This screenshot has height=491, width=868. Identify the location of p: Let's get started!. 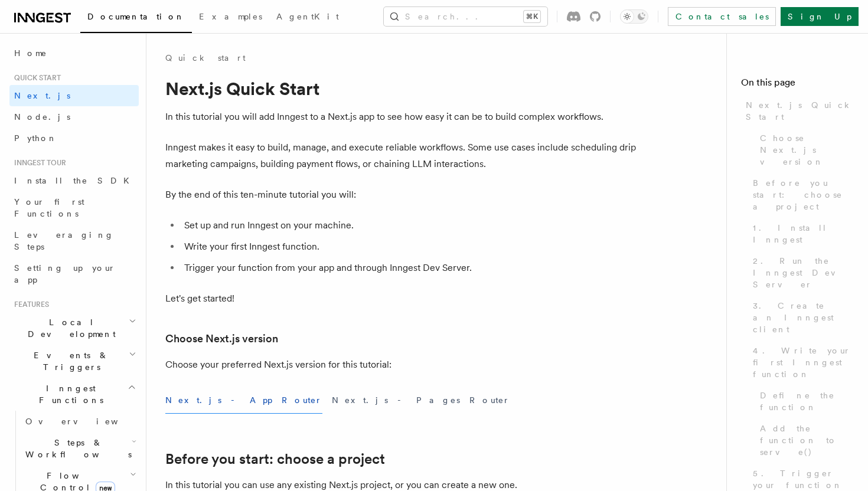
(401, 298).